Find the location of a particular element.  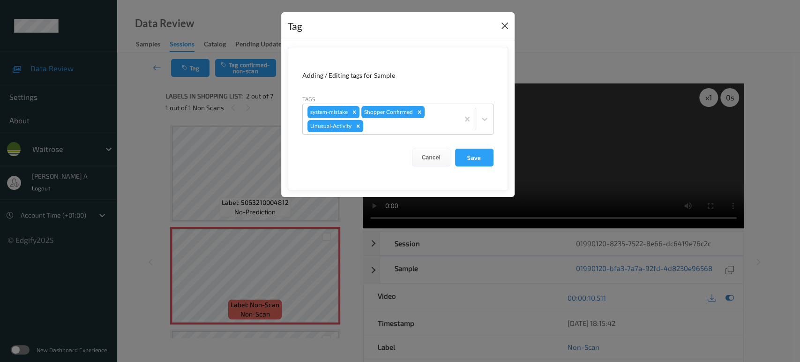

label: Tags is located at coordinates (309, 99).